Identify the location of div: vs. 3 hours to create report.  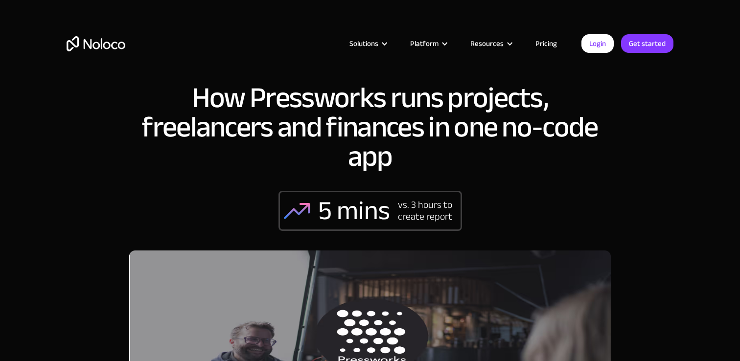
(427, 211).